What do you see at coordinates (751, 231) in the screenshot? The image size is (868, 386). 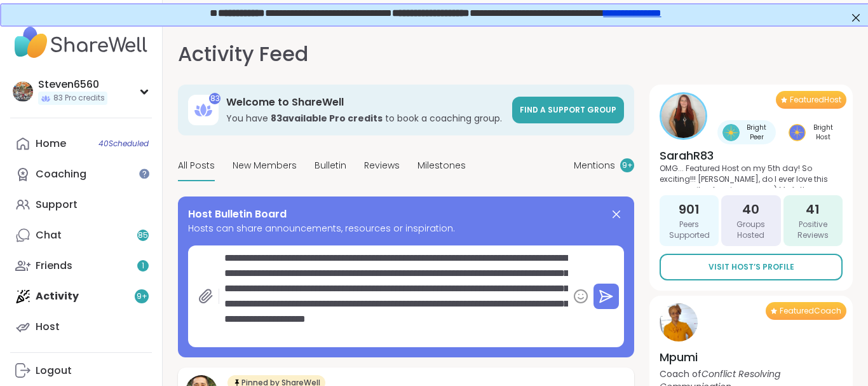 I see `span: Groups Hosted` at bounding box center [751, 231].